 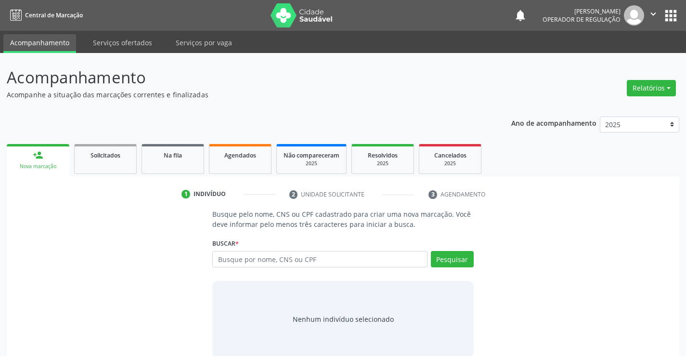 I want to click on div: person_add, so click(x=38, y=155).